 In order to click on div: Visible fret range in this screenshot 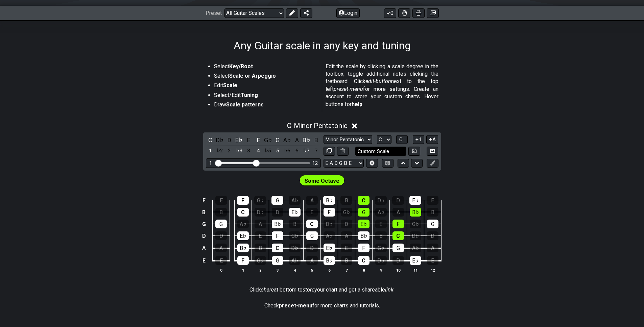, I will do `click(263, 163)`.